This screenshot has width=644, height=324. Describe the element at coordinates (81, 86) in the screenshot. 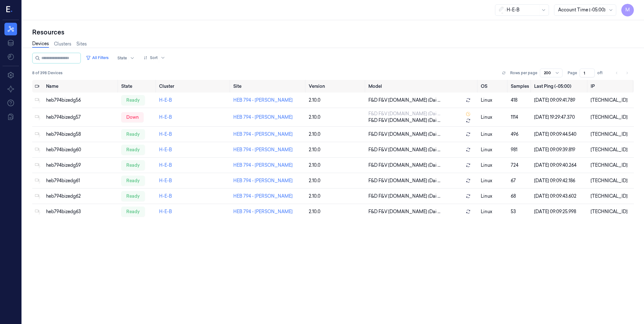

I see `th: Name` at that location.